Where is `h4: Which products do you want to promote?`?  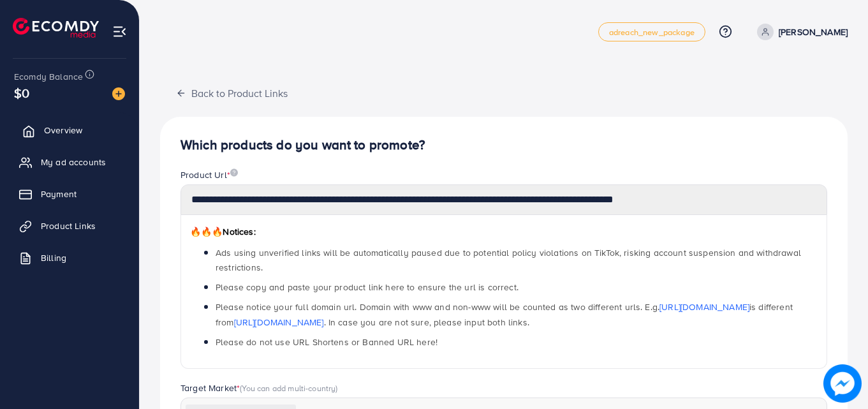
h4: Which products do you want to promote? is located at coordinates (504, 145).